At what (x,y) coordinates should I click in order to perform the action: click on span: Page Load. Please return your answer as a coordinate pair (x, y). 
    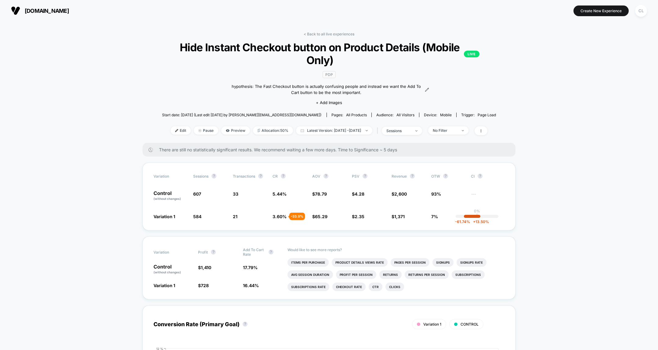
    Looking at the image, I should click on (487, 115).